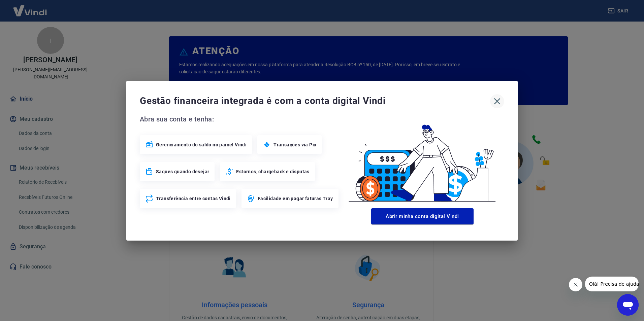 This screenshot has width=644, height=321. What do you see at coordinates (240, 119) in the screenshot?
I see `span: Abra sua conta e tenha:` at bounding box center [240, 119].